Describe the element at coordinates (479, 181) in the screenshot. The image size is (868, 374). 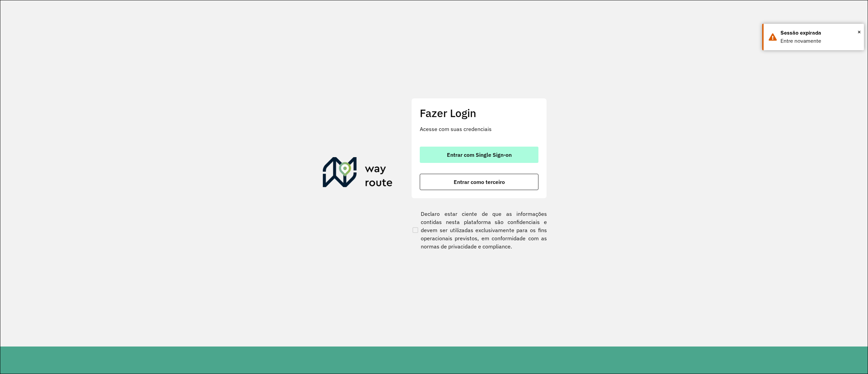
I see `span: Entrar como terceiro` at that location.